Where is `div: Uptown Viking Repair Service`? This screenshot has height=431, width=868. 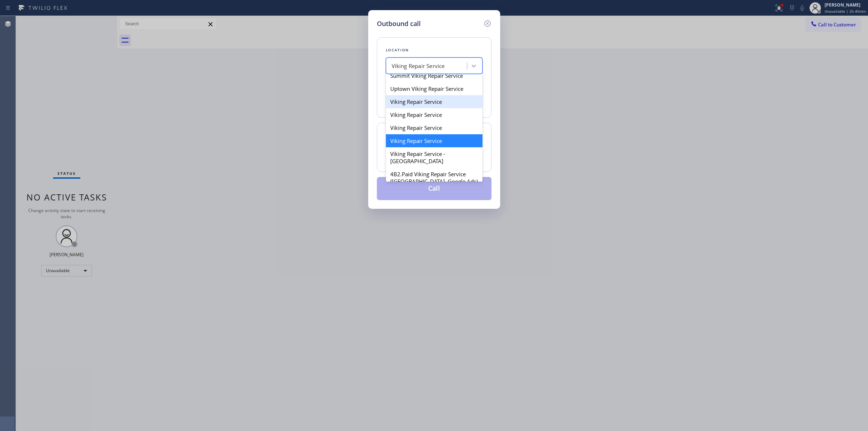
div: Uptown Viking Repair Service is located at coordinates (434, 88).